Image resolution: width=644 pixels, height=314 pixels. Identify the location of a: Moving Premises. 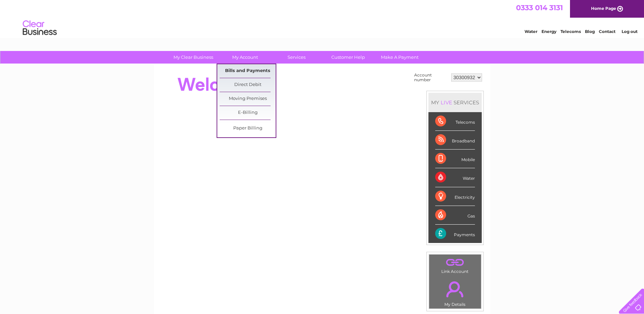
(247, 99).